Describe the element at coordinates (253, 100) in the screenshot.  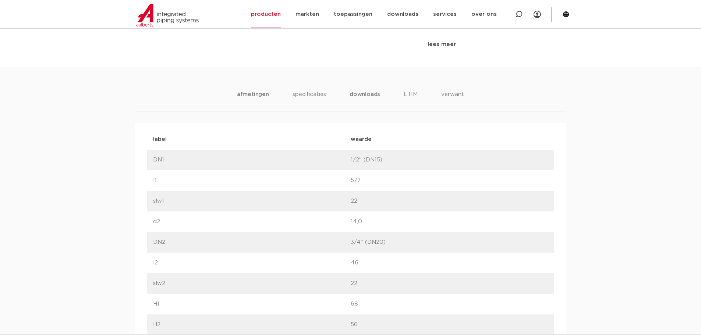
I see `li: afmetingen` at that location.